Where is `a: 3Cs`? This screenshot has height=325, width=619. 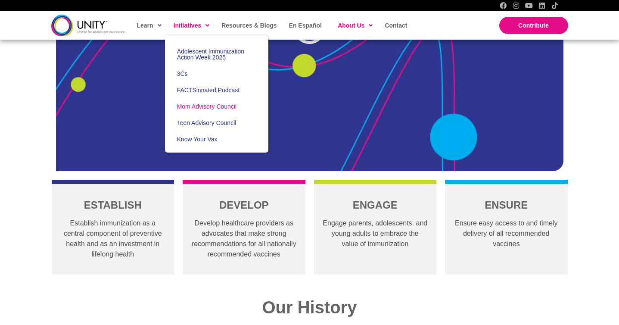
a: 3Cs is located at coordinates (217, 74).